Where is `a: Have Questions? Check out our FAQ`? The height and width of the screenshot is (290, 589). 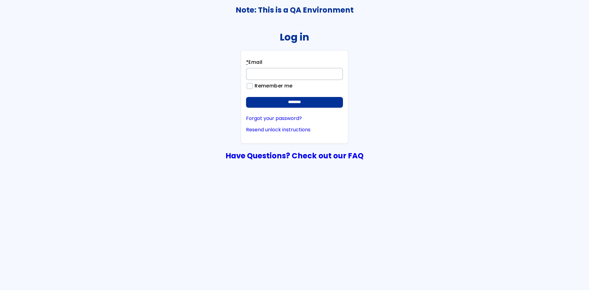
a: Have Questions? Check out our FAQ is located at coordinates (294, 156).